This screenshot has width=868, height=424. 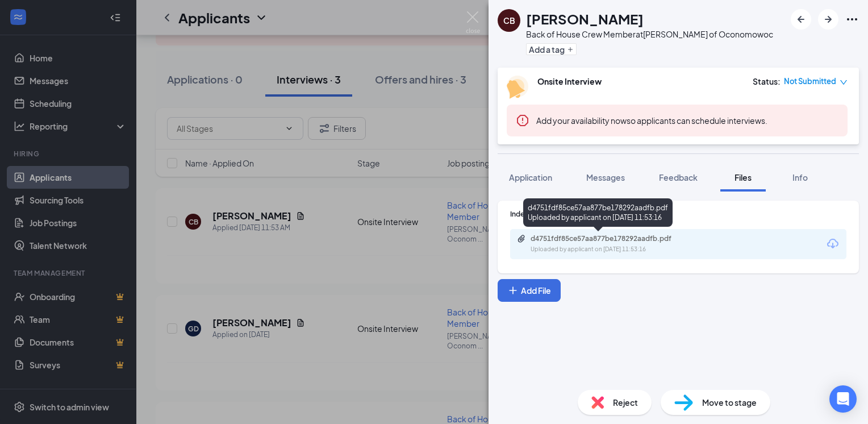 What do you see at coordinates (581, 121) in the screenshot?
I see `button: Add your availability now` at bounding box center [581, 121].